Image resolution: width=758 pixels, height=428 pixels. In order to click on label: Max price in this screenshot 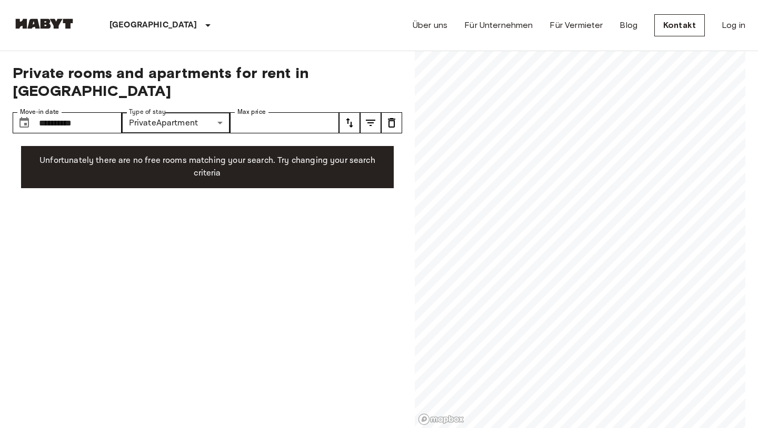, I will do `click(252, 112)`.